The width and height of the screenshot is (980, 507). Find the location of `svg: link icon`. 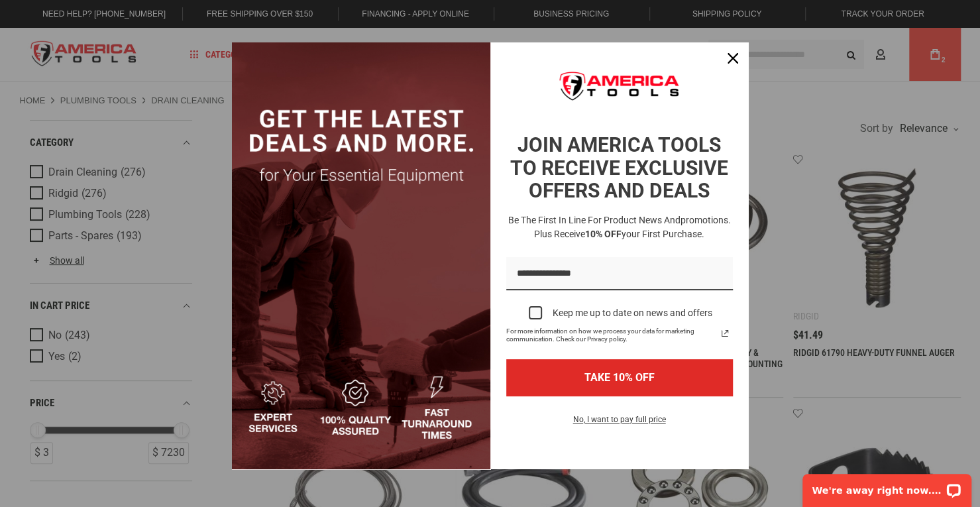

svg: link icon is located at coordinates (725, 334).